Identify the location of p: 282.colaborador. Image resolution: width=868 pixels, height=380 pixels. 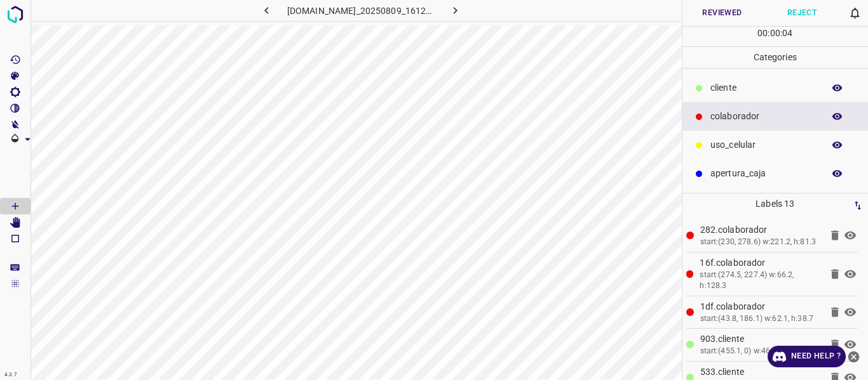
(761, 230).